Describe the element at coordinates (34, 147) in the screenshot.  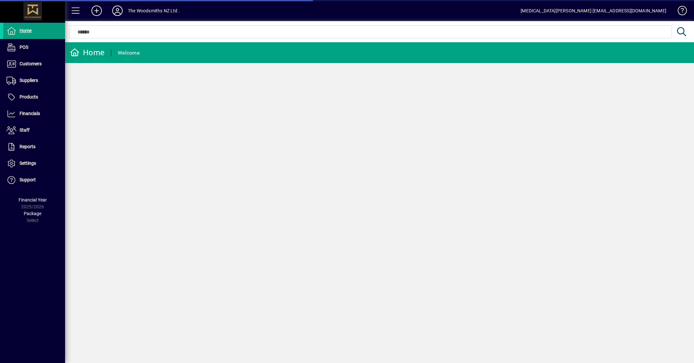
I see `a: Reports` at that location.